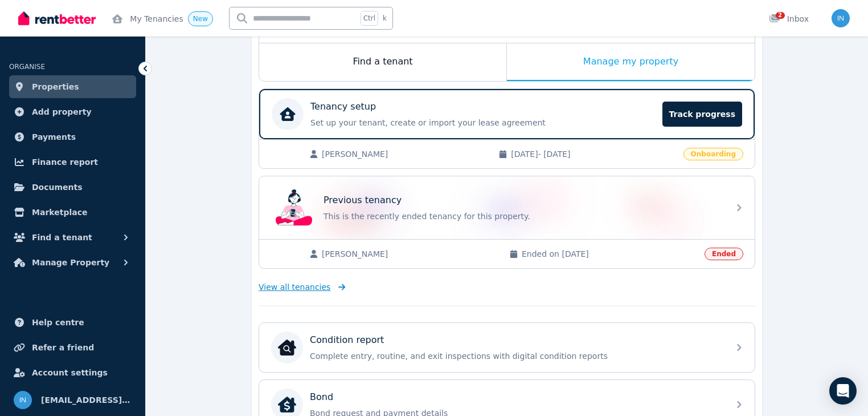 The width and height of the screenshot is (868, 416). Describe the element at coordinates (702, 114) in the screenshot. I see `span: Track progress` at that location.